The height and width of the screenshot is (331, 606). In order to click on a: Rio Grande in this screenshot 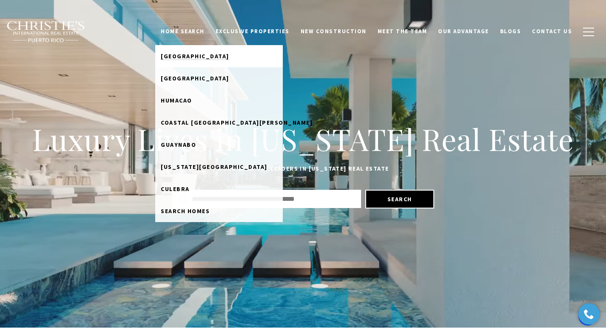, I will do `click(219, 78)`.